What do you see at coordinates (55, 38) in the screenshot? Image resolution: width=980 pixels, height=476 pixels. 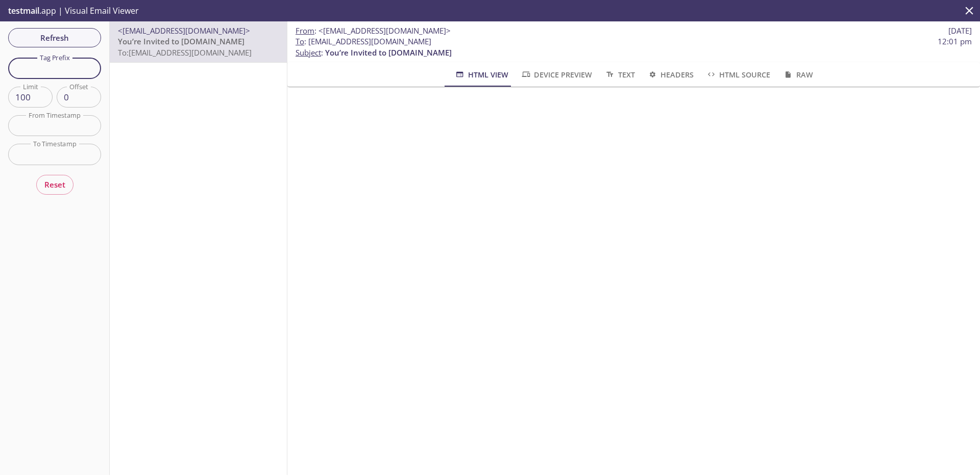 I see `span: Refresh` at bounding box center [55, 38].